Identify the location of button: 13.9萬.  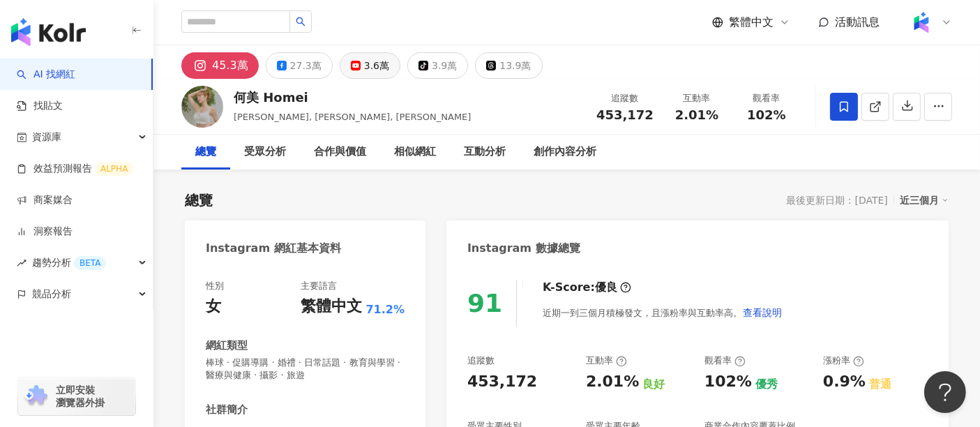
(508, 66).